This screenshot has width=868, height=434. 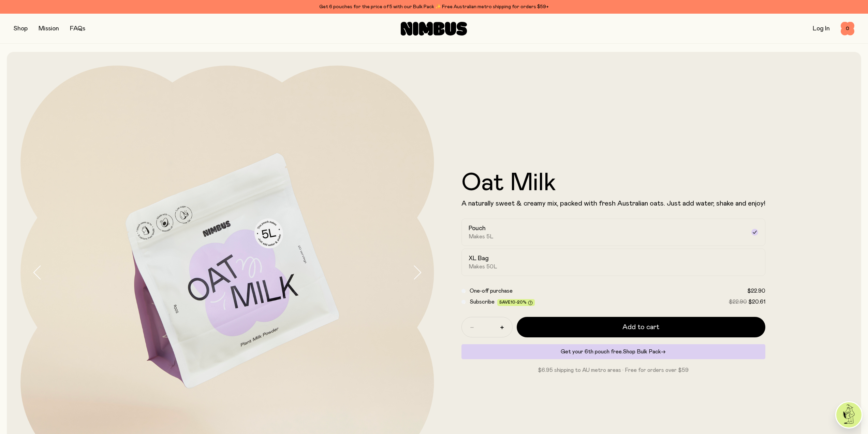 I want to click on button: 0, so click(x=848, y=28).